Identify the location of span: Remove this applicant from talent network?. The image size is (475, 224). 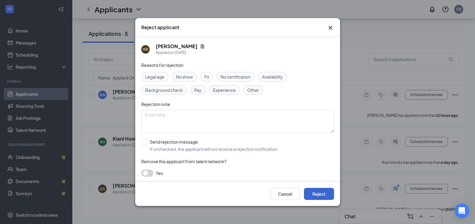
(184, 161).